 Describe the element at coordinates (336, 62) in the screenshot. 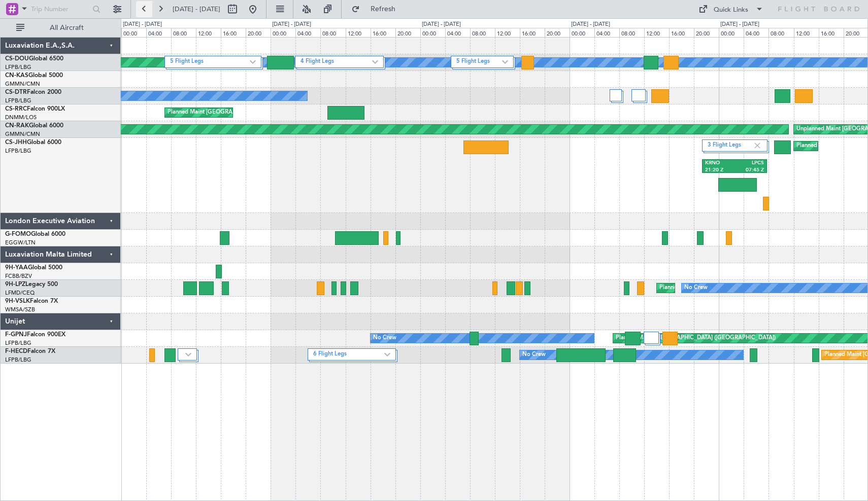

I see `label: 4 Flight Legs` at that location.